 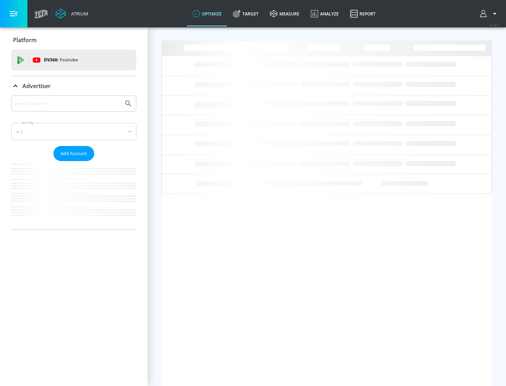 What do you see at coordinates (74, 40) in the screenshot?
I see `div: Platform` at bounding box center [74, 40].